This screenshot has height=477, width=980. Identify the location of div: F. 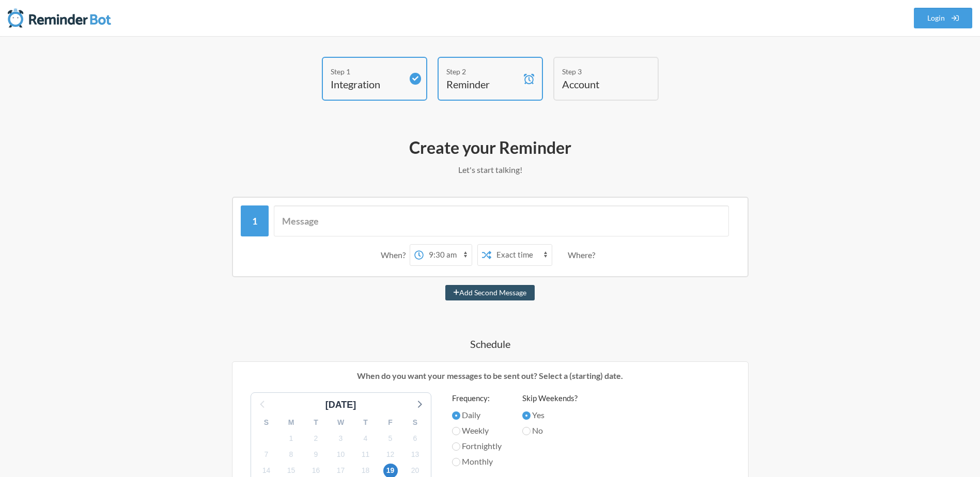
(391, 422).